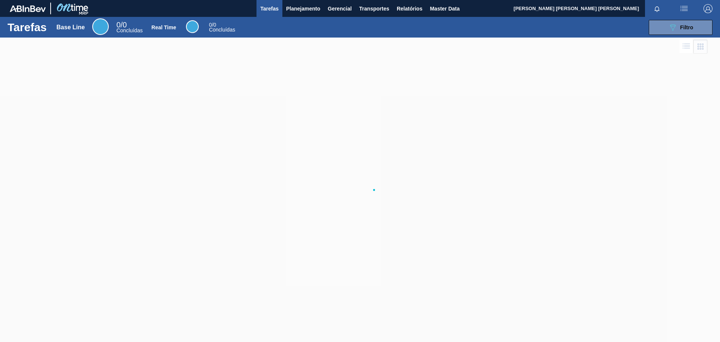  I want to click on span: Relatórios, so click(409, 9).